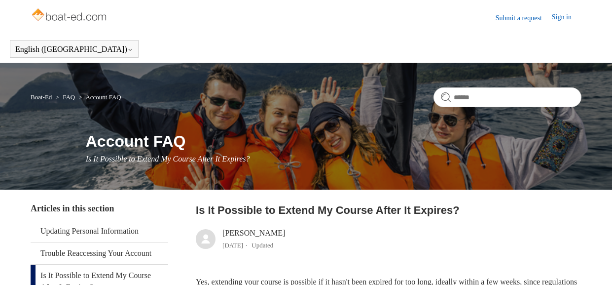 This screenshot has width=612, height=285. Describe the element at coordinates (99, 253) in the screenshot. I see `a: Trouble Reaccessing Your Account` at that location.